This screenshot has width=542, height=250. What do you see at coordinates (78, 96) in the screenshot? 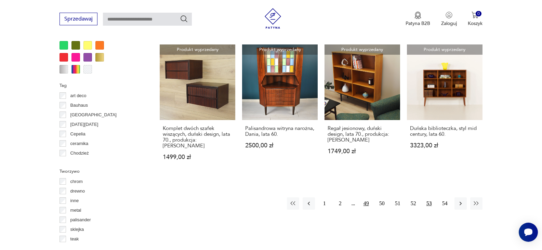
I see `p: art deco` at bounding box center [78, 96].